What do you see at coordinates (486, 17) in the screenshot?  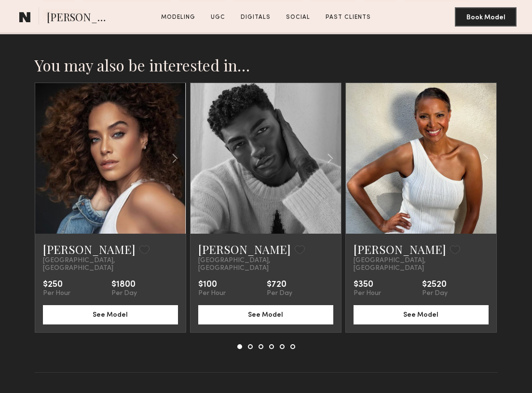 I see `button: Book Model` at bounding box center [486, 17].